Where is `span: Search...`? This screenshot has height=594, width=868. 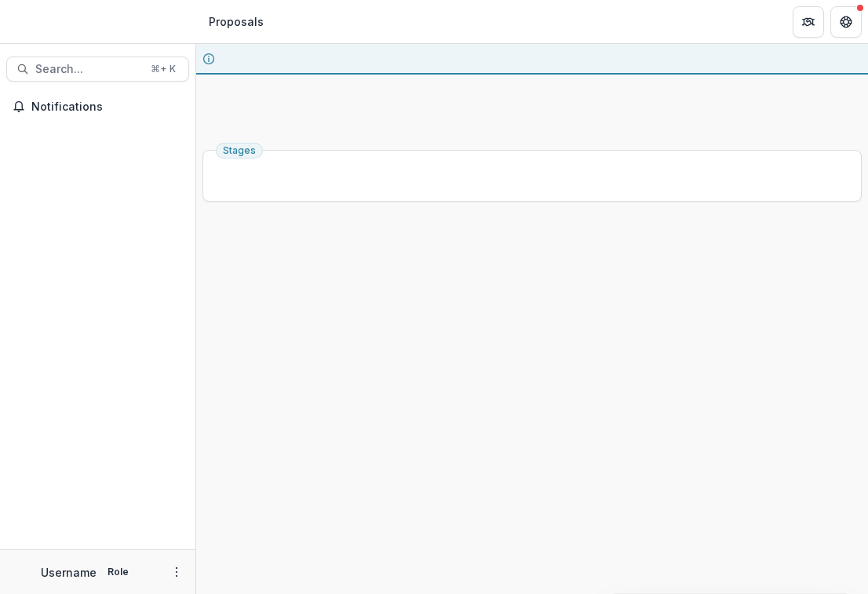
span: Search... is located at coordinates (88, 69).